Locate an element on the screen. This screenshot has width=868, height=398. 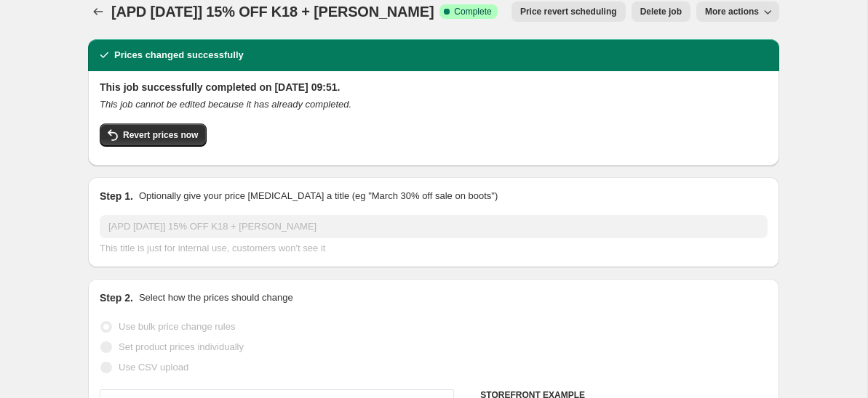
h2: Step 1. is located at coordinates (117, 196).